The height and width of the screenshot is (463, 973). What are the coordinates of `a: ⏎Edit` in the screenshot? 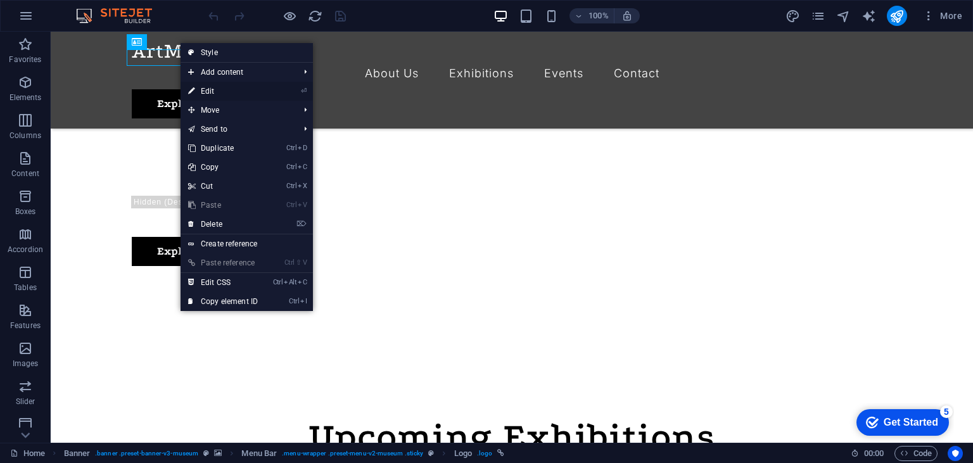 It's located at (223, 91).